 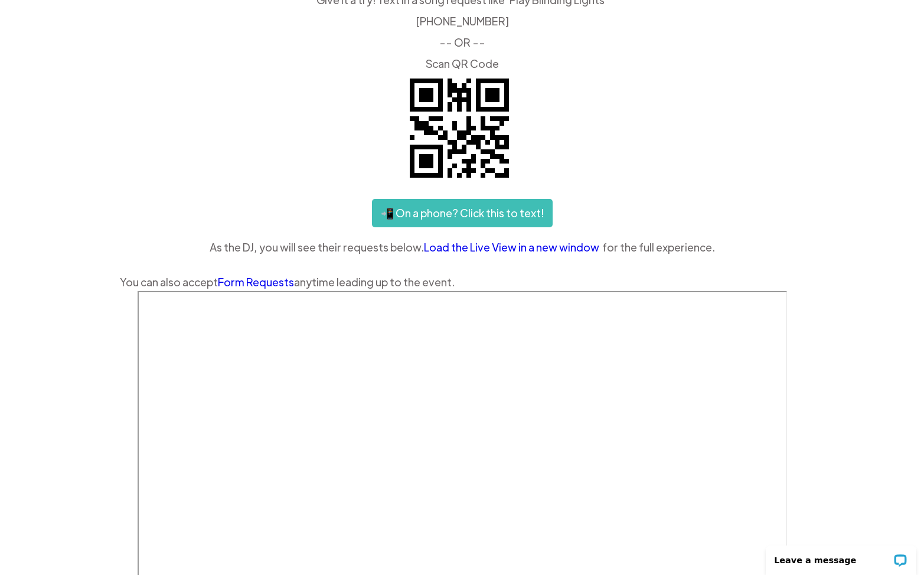 I want to click on button: Open LiveChat chat widget, so click(x=143, y=22).